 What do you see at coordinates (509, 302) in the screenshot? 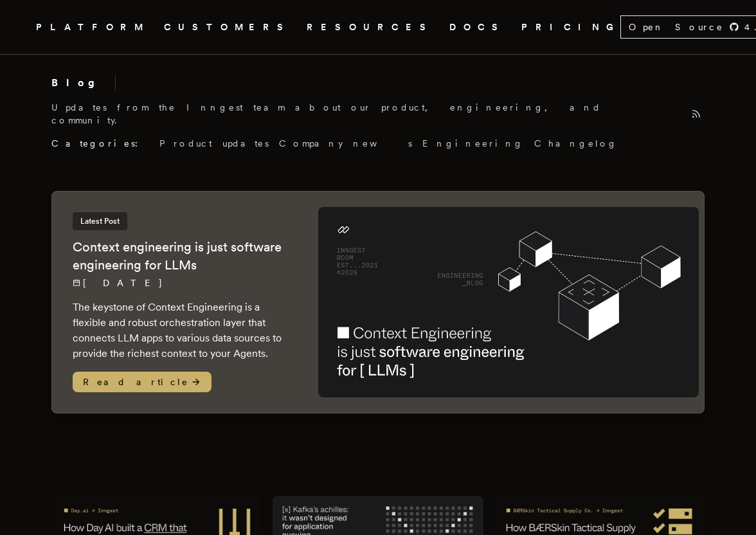
I see `img: Featured image for Context engineering is just software engineering for LLMs blog post` at bounding box center [509, 302].